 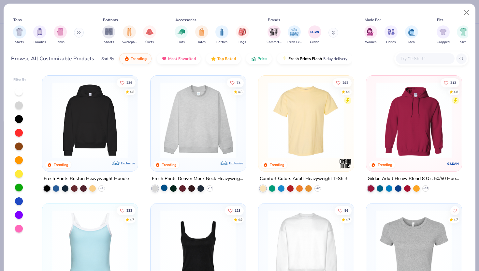 I want to click on span: Skirts, so click(x=149, y=42).